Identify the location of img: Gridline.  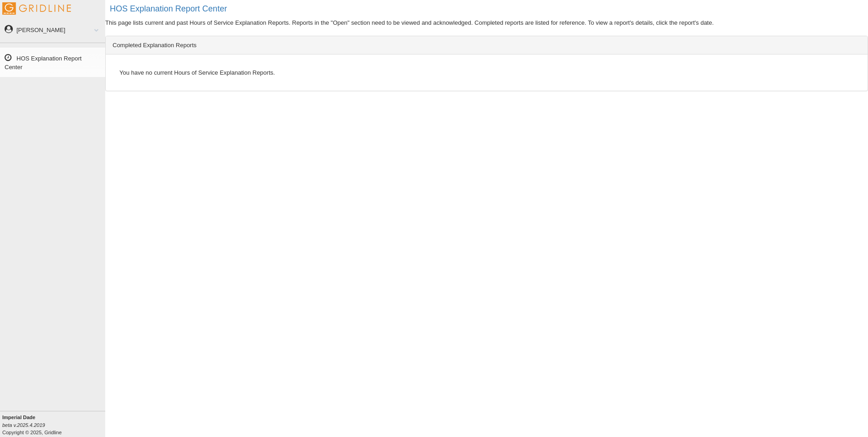
(36, 8).